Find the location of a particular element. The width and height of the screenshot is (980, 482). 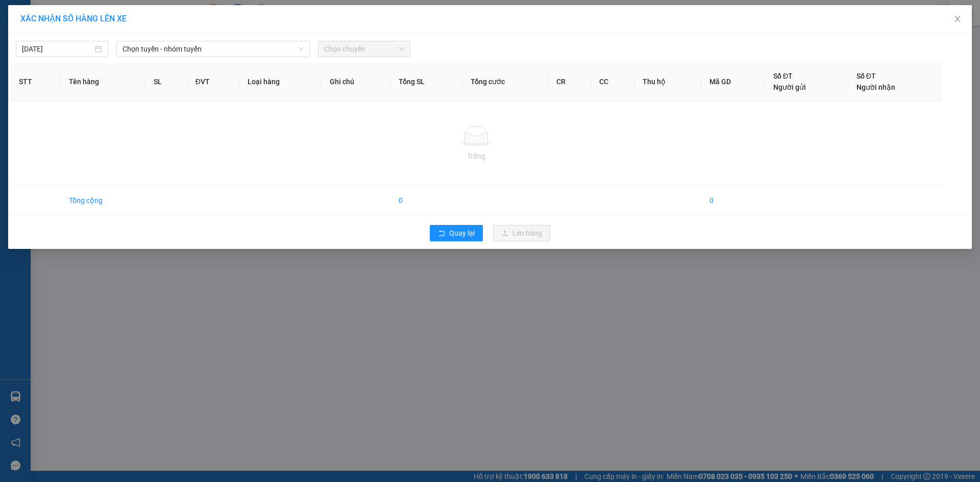

button: Close is located at coordinates (957, 20).